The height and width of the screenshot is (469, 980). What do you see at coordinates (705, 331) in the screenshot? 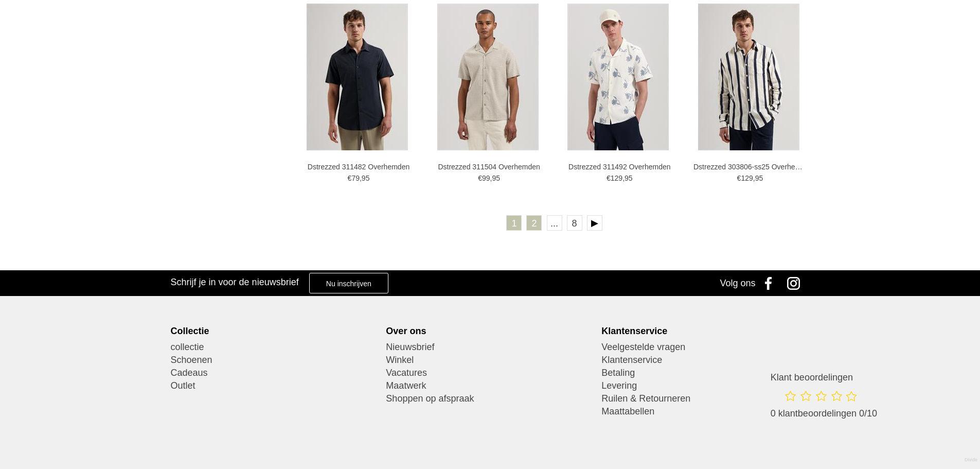
I see `div: Klantenservice` at bounding box center [705, 331].